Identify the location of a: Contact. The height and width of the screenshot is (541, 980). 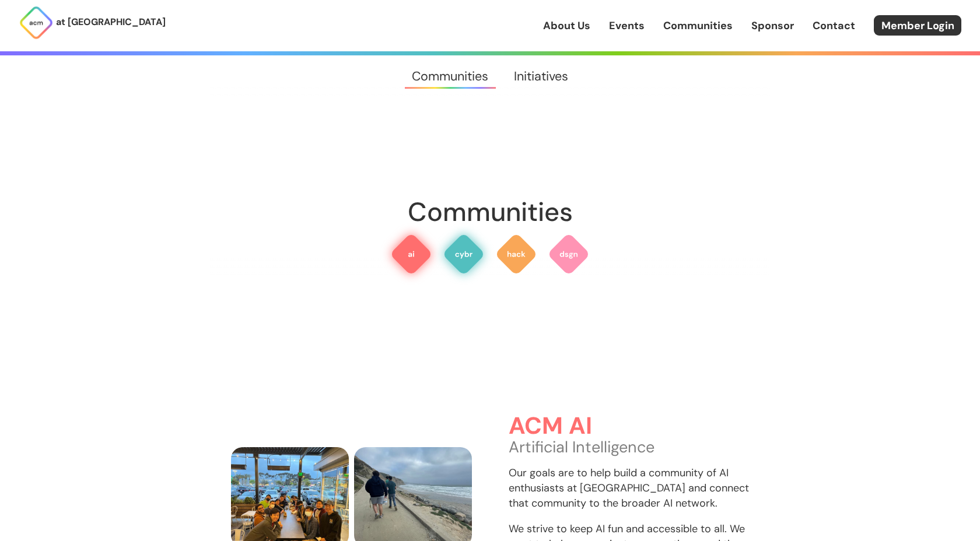
(834, 25).